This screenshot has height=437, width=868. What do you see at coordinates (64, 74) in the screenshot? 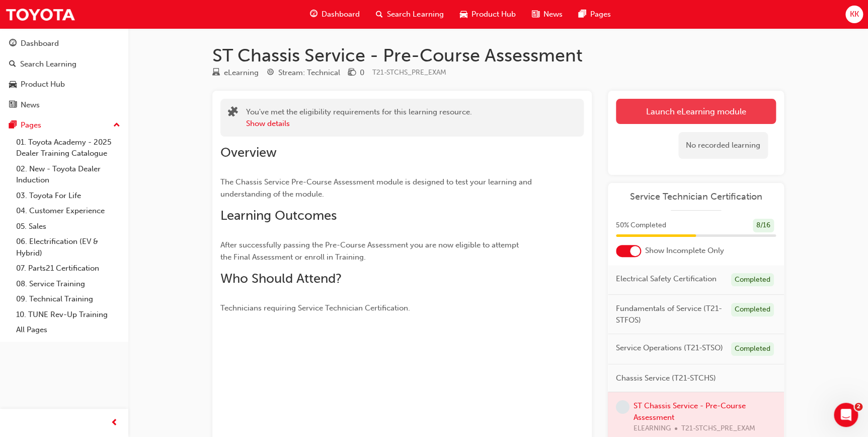
I see `button: DashboardSearch LearningProduct HubNews` at bounding box center [64, 74].